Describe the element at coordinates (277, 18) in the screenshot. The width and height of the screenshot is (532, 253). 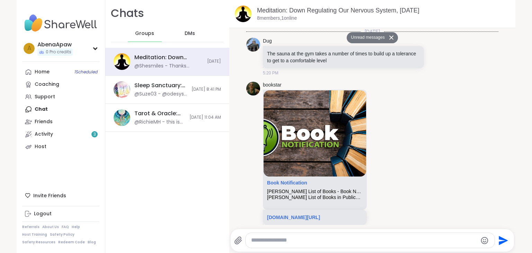
I see `p: 8 members, 1 online` at that location.